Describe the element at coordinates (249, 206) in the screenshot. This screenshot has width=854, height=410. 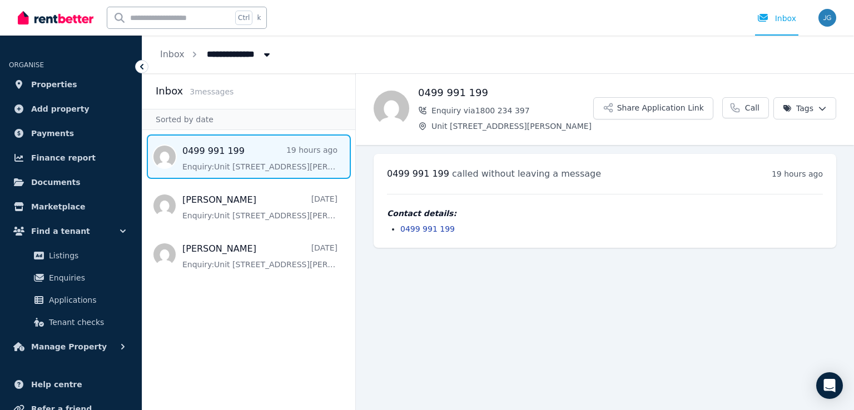
I see `nav: Message list` at that location.